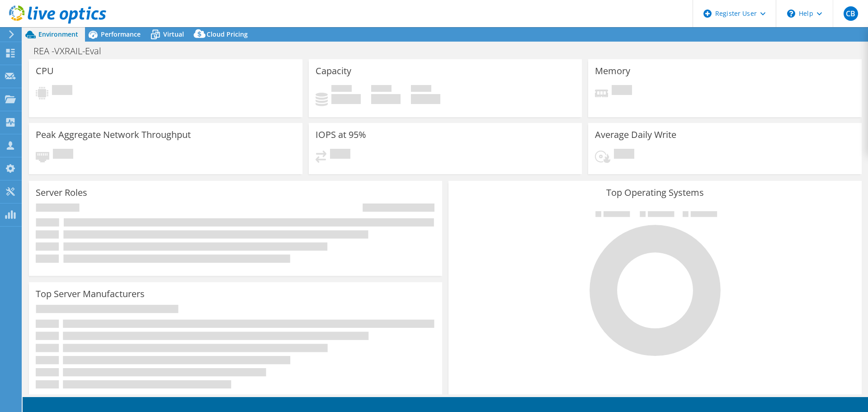 This screenshot has width=868, height=412. What do you see at coordinates (62, 193) in the screenshot?
I see `h3: Server Roles` at bounding box center [62, 193].